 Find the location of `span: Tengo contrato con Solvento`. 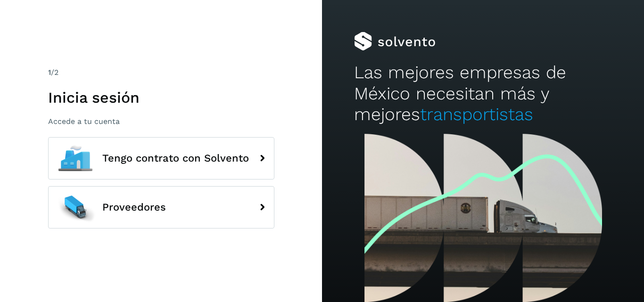

span: Tengo contrato con Solvento is located at coordinates (176, 158).